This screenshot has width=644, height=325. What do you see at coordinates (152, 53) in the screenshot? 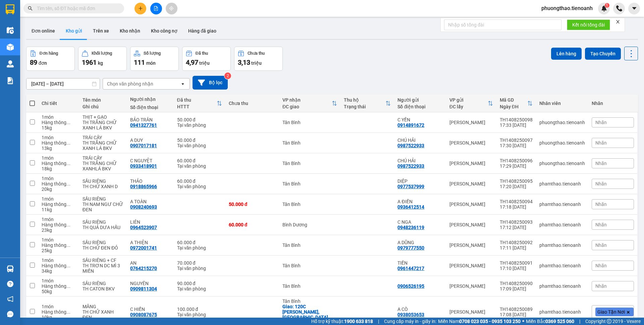
I see `div: Số lượng` at bounding box center [152, 53].